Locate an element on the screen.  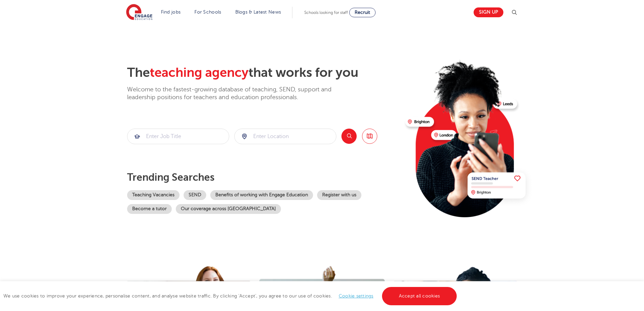
a: Blogs & Latest News is located at coordinates (258, 12).